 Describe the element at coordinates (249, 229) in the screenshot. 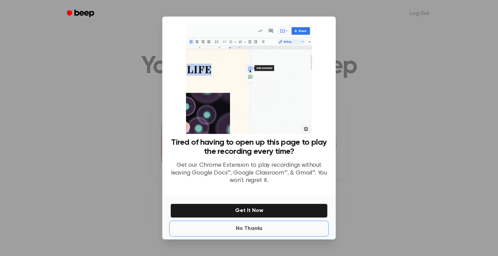

I see `button: No Thanks` at that location.